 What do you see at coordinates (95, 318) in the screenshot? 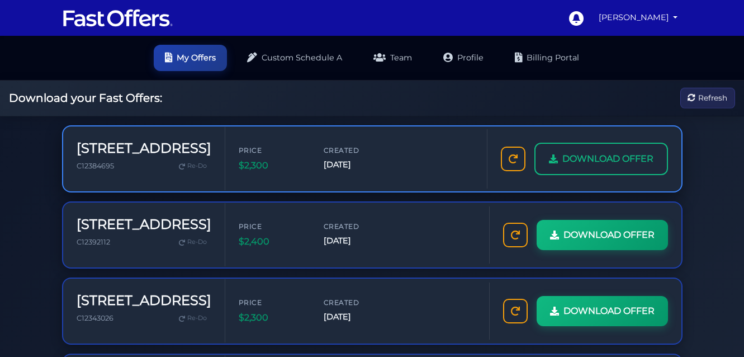
I see `span: C12343026` at bounding box center [95, 318].